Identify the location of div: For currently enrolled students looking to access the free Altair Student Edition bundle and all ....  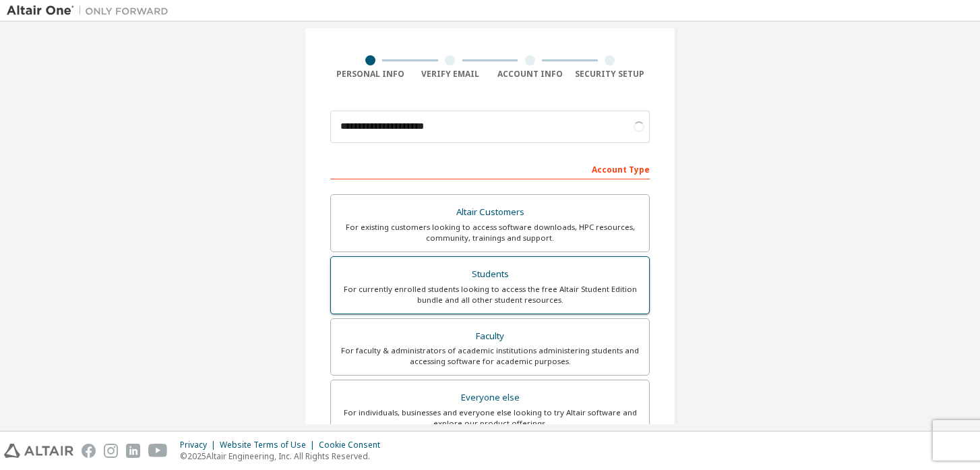
(490, 295).